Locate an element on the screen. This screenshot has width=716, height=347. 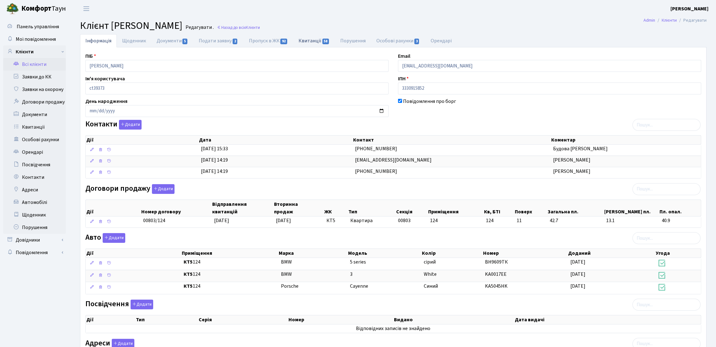
th: Приміщення is located at coordinates (230, 253).